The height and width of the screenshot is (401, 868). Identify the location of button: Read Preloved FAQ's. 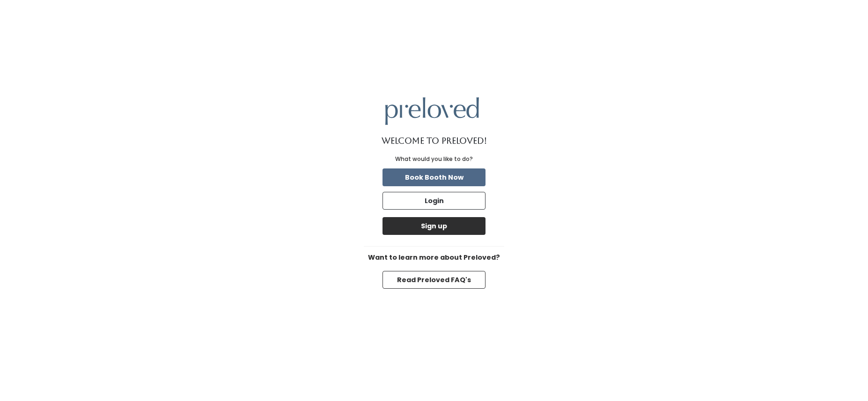
(434, 280).